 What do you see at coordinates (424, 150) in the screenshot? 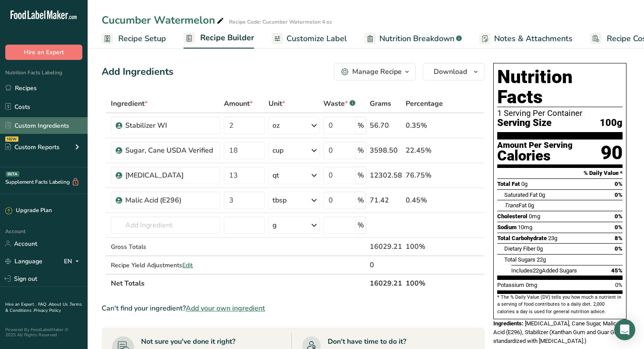
I see `div: 22.45%` at bounding box center [424, 150].